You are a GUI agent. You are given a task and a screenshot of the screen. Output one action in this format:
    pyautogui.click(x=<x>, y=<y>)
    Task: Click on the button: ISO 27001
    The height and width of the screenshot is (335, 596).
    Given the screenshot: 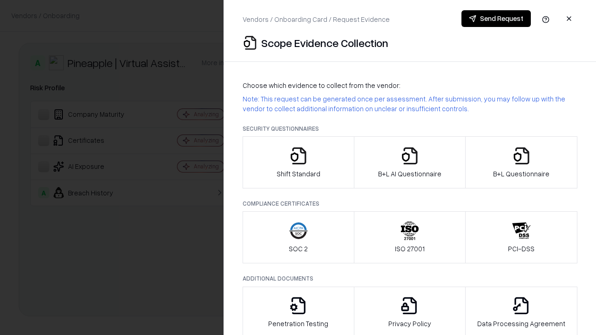 What is the action you would take?
    pyautogui.click(x=410, y=238)
    